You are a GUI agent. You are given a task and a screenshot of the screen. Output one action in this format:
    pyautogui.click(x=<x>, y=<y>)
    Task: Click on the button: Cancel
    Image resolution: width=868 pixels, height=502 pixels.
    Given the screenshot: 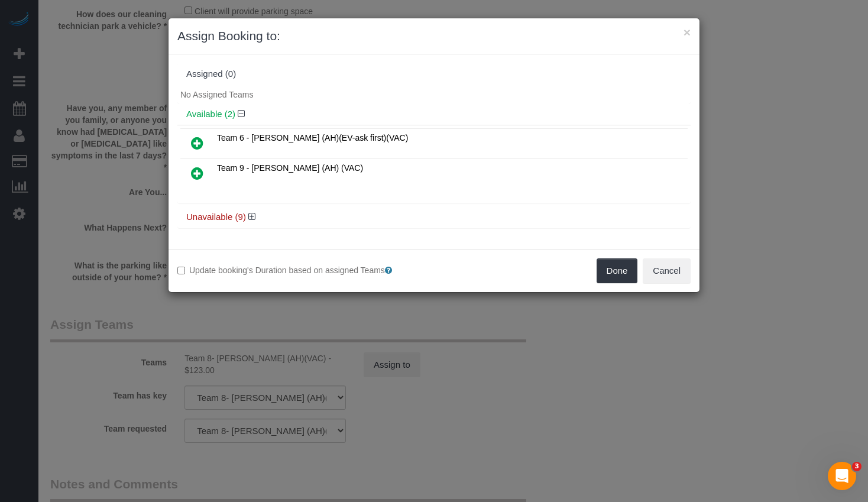 What is the action you would take?
    pyautogui.click(x=667, y=271)
    